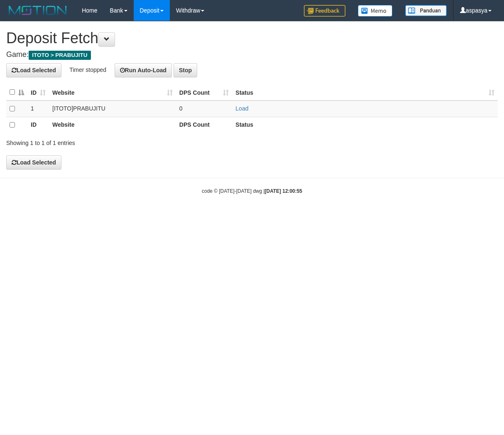 The width and height of the screenshot is (504, 435). I want to click on button: Stop, so click(185, 70).